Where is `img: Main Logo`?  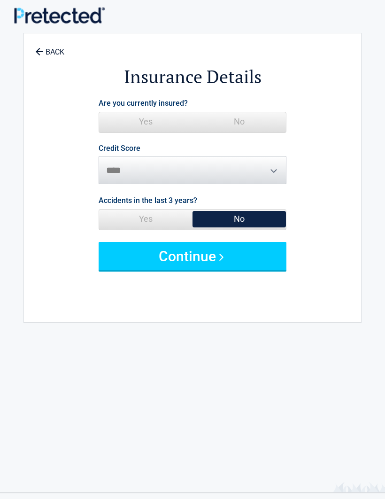 img: Main Logo is located at coordinates (59, 15).